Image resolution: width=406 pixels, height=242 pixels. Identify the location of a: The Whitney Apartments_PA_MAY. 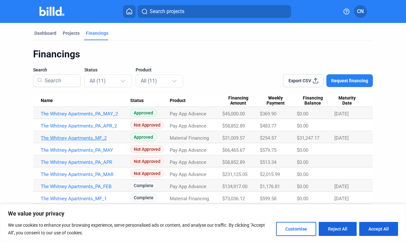
(85, 150).